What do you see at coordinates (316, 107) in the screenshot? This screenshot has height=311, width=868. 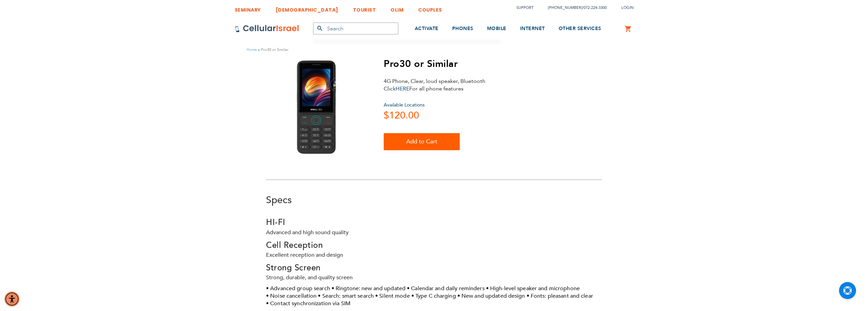 I see `img: pro30` at bounding box center [316, 107].